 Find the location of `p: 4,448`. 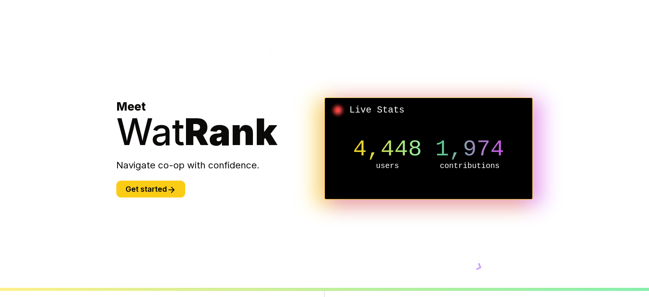

p: 4,448 is located at coordinates (387, 149).